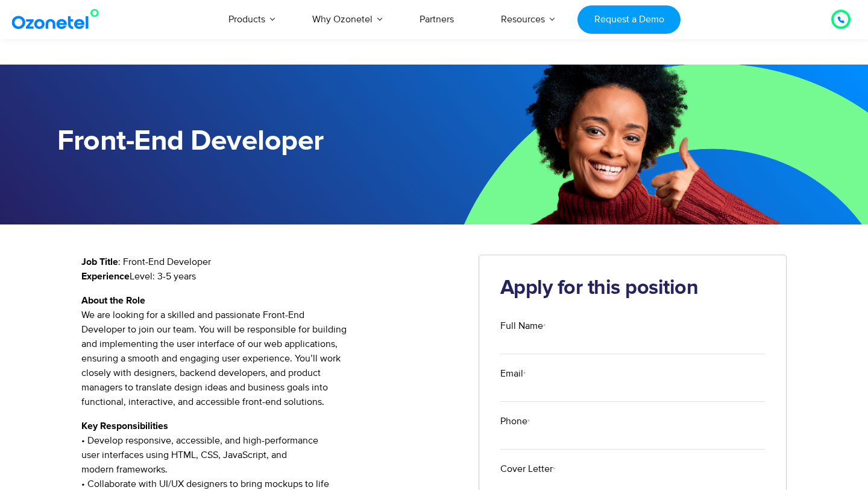  Describe the element at coordinates (245, 141) in the screenshot. I see `h1: Front-End Developer` at that location.